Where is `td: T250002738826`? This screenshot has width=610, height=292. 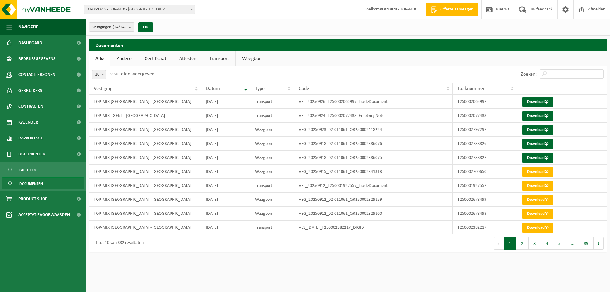
td: T250002738826 is located at coordinates (484, 144).